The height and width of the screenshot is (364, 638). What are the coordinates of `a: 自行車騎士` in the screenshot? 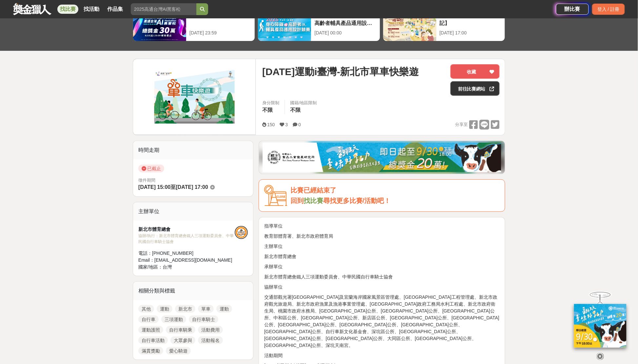 It's located at (204, 319).